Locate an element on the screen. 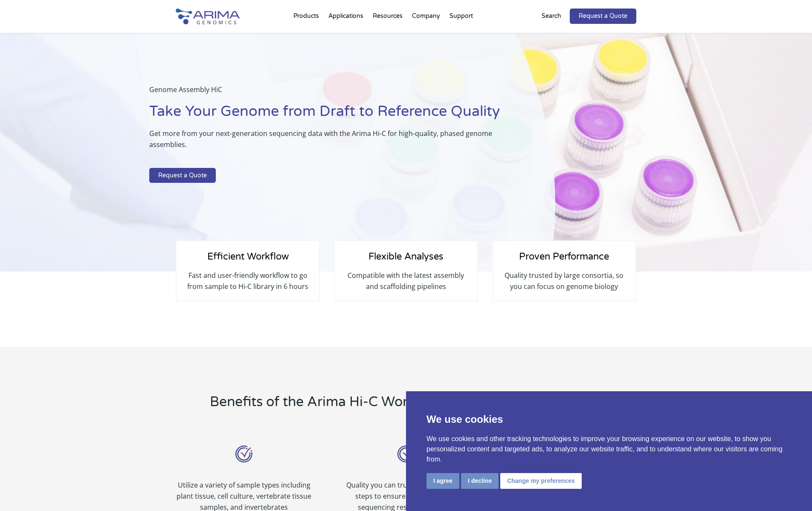 Image resolution: width=812 pixels, height=511 pixels. span: Flexible Analyses is located at coordinates (406, 256).